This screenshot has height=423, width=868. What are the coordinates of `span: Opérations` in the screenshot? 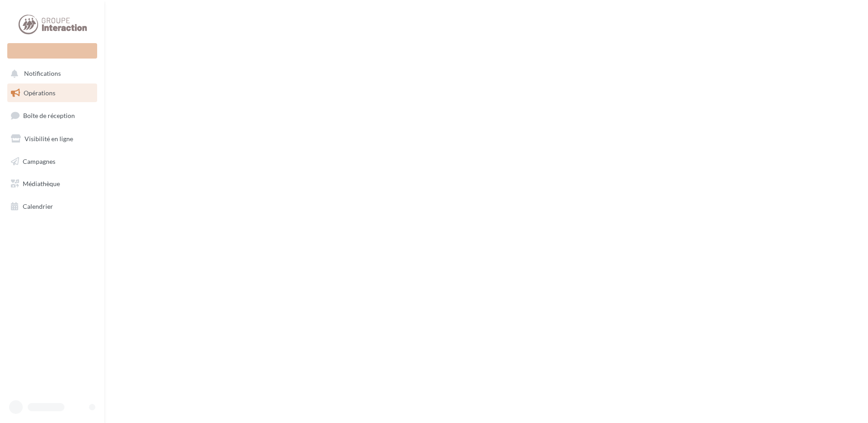 It's located at (39, 93).